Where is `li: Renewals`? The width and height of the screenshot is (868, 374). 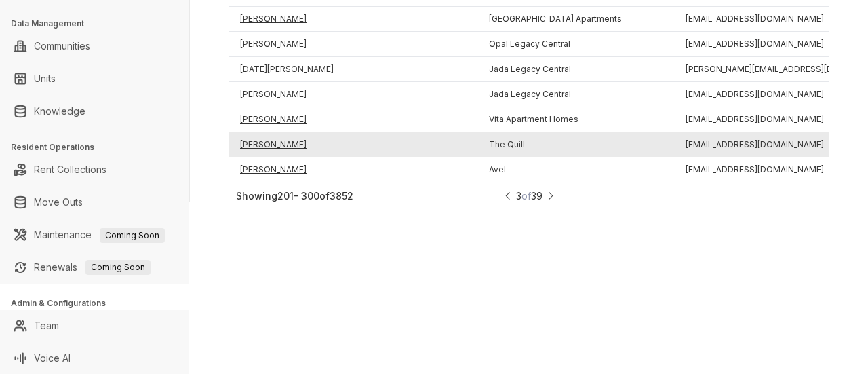 li: Renewals is located at coordinates (95, 267).